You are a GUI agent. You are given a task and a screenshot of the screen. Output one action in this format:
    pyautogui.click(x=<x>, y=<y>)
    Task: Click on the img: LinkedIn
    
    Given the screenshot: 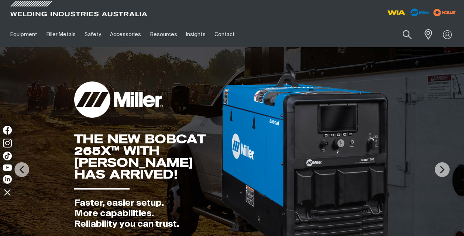 What is the action you would take?
    pyautogui.click(x=7, y=179)
    